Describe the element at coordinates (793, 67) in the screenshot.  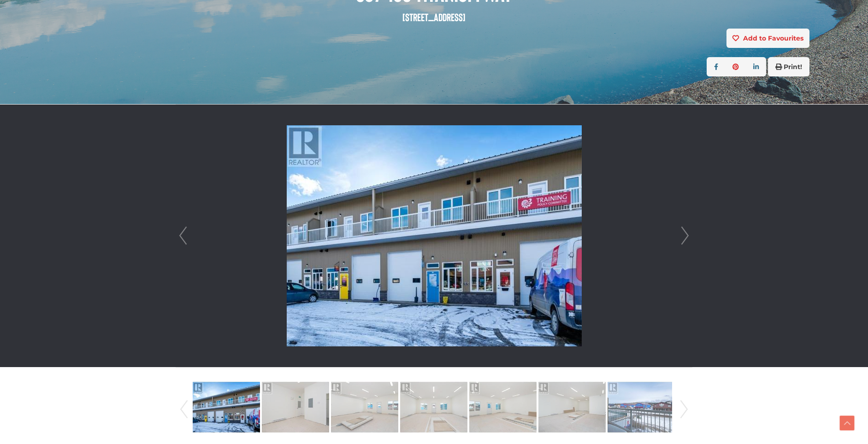
I see `strong: Print!` at that location.